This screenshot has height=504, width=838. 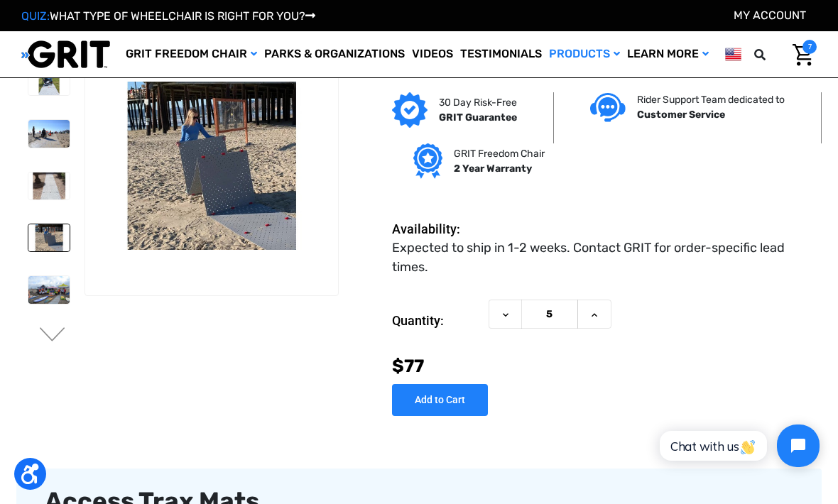 What do you see at coordinates (433, 54) in the screenshot?
I see `a: Videos` at bounding box center [433, 54].